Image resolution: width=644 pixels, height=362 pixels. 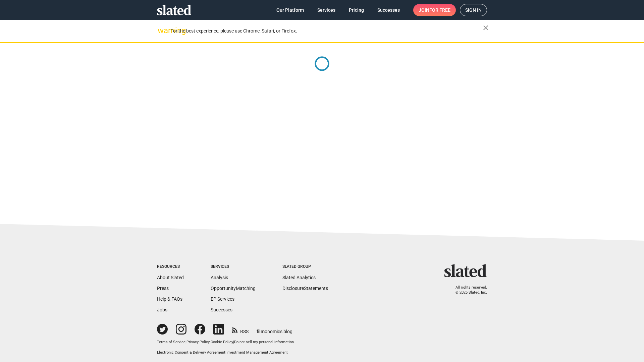 I want to click on a: Slated Analytics, so click(x=299, y=278).